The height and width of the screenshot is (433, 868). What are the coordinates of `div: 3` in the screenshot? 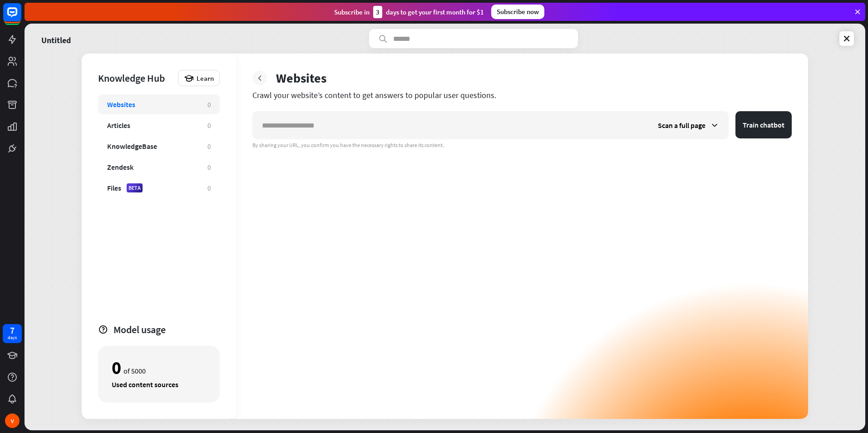 It's located at (377, 12).